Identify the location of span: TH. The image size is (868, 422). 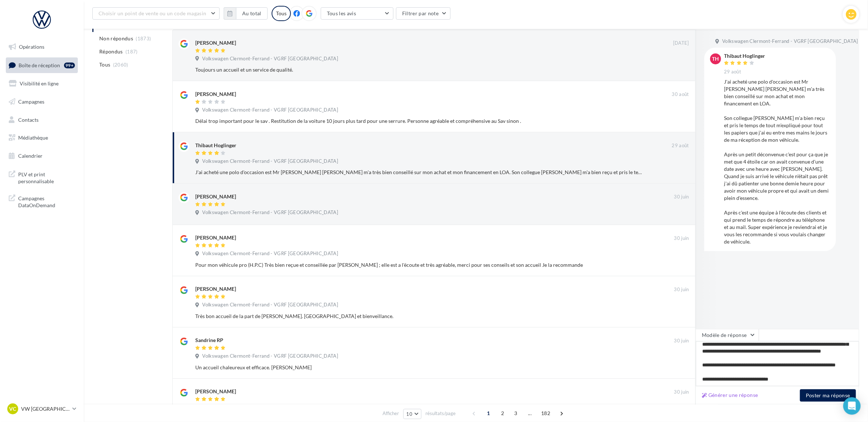
(715, 59).